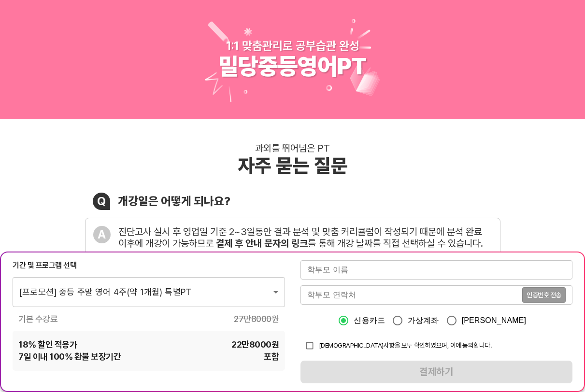  I want to click on div: 기간 및 프로그램 선택, so click(149, 266).